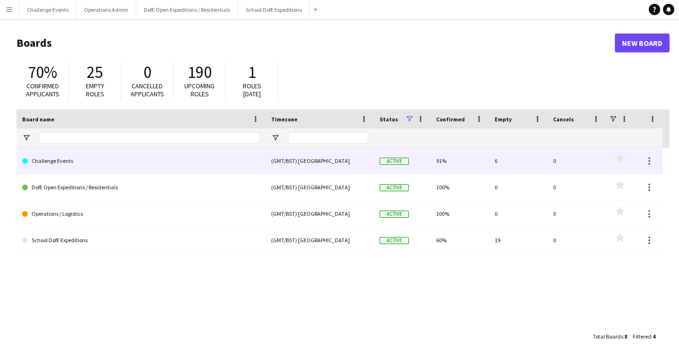 This screenshot has width=679, height=356. I want to click on div: 91%, so click(460, 160).